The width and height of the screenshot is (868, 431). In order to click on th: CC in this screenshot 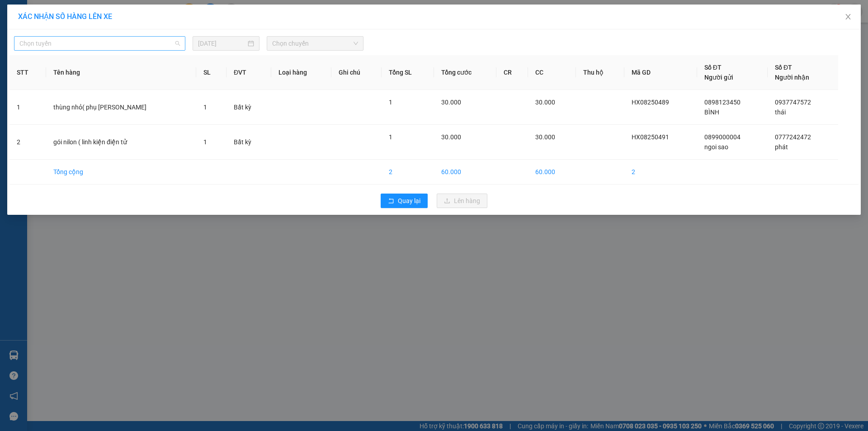, I will do `click(552, 72)`.